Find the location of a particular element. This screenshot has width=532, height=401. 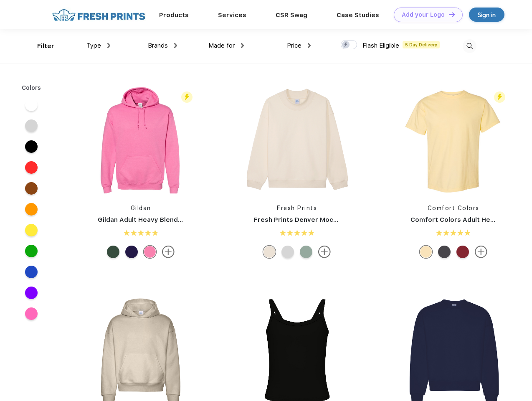

div: Sign in is located at coordinates (487, 15).